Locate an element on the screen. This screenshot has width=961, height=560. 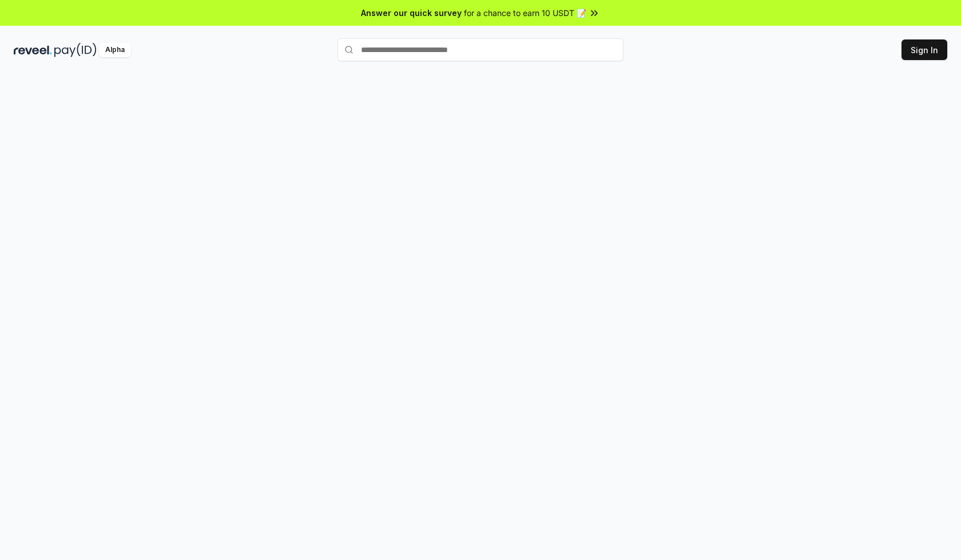
img: pay_id is located at coordinates (76, 50).